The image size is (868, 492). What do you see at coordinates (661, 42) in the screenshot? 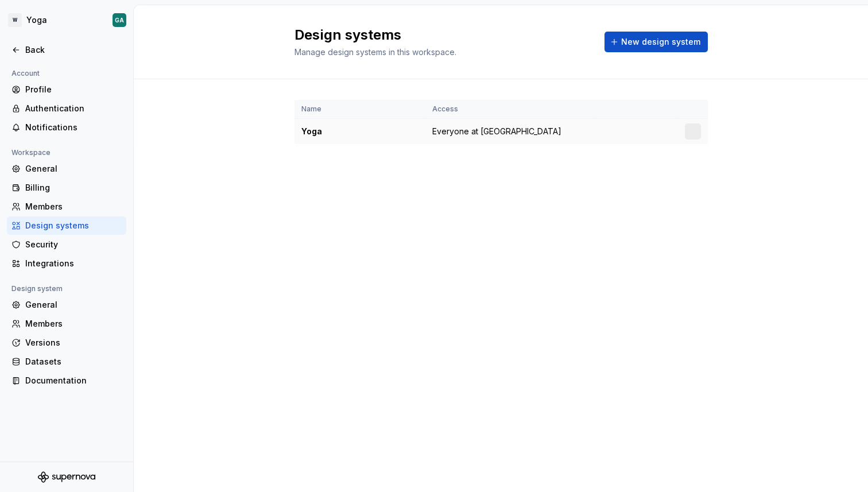
I see `span: New design system` at bounding box center [661, 42].